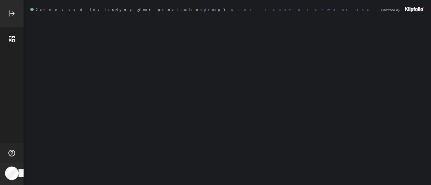 This screenshot has width=431, height=185. What do you see at coordinates (128, 10) in the screenshot?
I see `span: Connected (waiting for provisioning): ID: dpnc-22 Online: true` at bounding box center [128, 10].